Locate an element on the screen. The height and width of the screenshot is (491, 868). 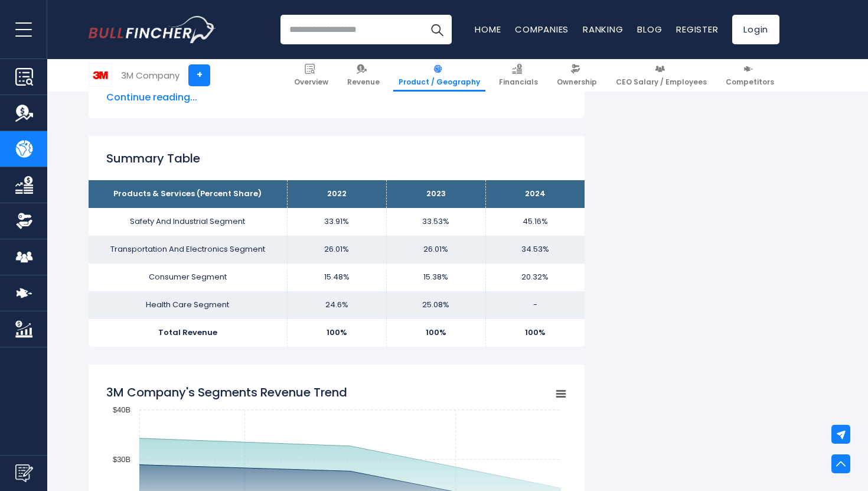
a: Overview is located at coordinates (311, 75).